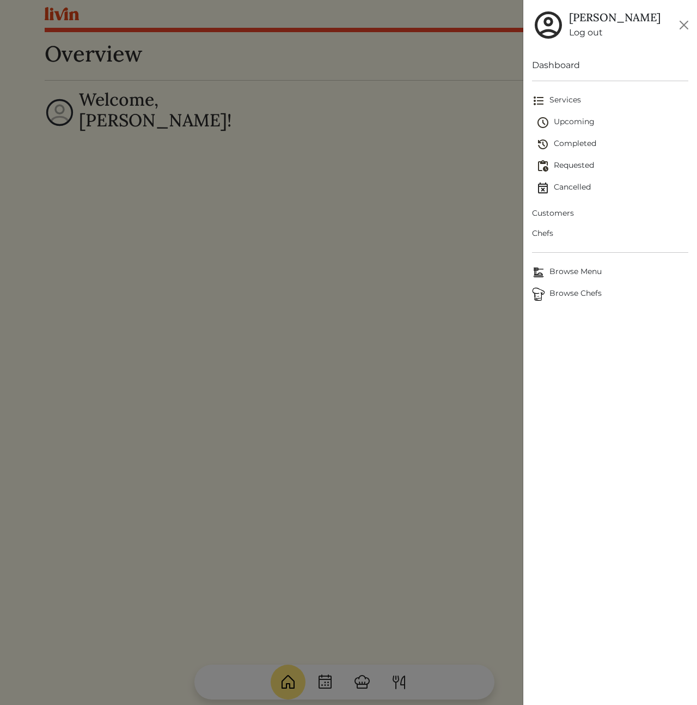 The height and width of the screenshot is (705, 697). Describe the element at coordinates (543, 188) in the screenshot. I see `img: event_cancelled-67e280bd0a9e072c26133efab016668ee6d7272ad66fa3c7eb58af48b074a3a4.svg` at that location.